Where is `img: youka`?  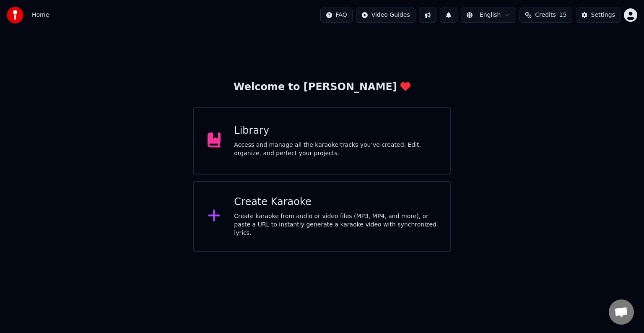 img: youka is located at coordinates (15, 15).